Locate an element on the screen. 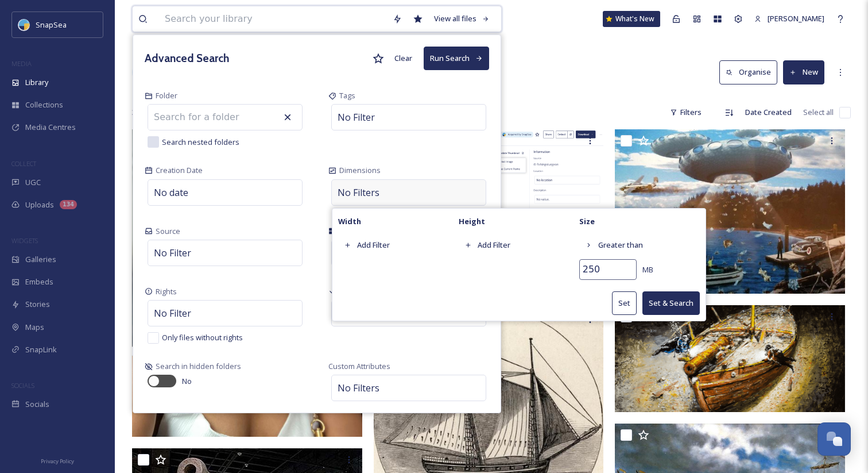 The width and height of the screenshot is (868, 473). span: WIDGETS is located at coordinates (25, 240).